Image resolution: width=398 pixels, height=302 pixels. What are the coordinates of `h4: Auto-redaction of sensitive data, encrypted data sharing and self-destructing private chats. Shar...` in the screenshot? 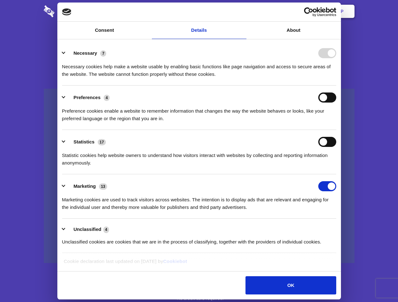 It's located at (199, 68).